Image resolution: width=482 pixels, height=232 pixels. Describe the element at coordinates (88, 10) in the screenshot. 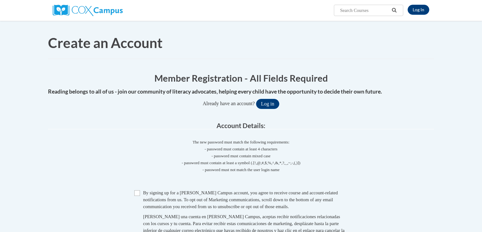

I see `img: Cox Campus` at that location.